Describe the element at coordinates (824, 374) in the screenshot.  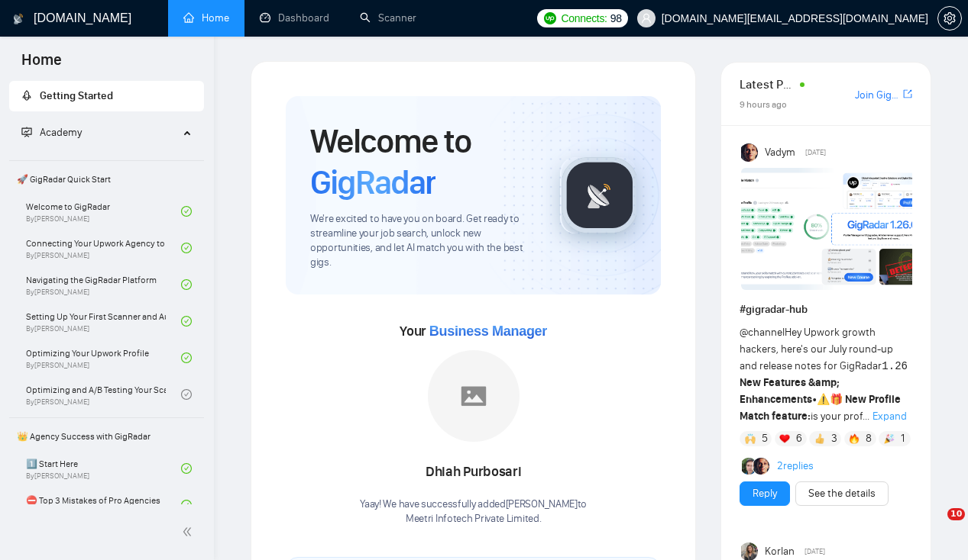
I see `span: Hey Upwork growth hackers, here's our July round-up and release notes for GigRadar • is your prof...` at that location.